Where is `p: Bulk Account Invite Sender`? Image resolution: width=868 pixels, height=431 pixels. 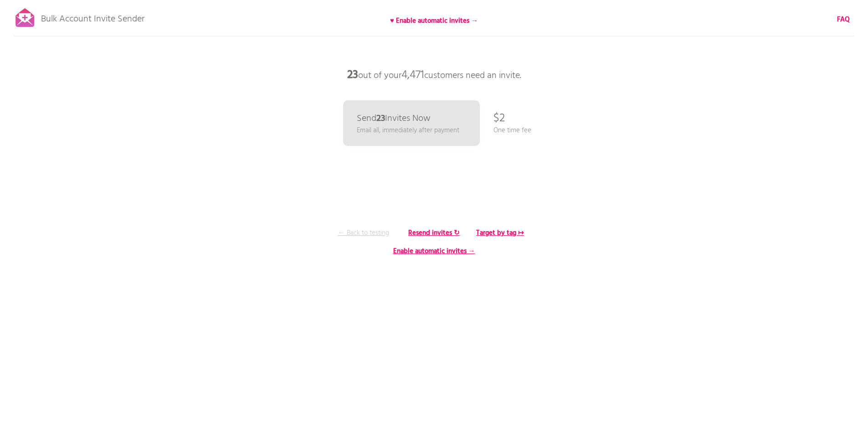
p: Bulk Account Invite Sender is located at coordinates (93, 17).